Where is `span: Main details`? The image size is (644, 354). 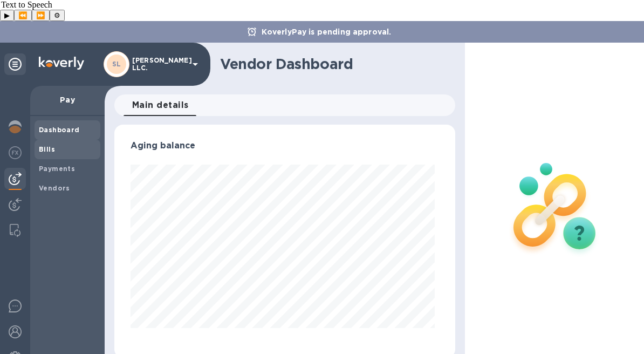 span: Main details is located at coordinates (160, 105).